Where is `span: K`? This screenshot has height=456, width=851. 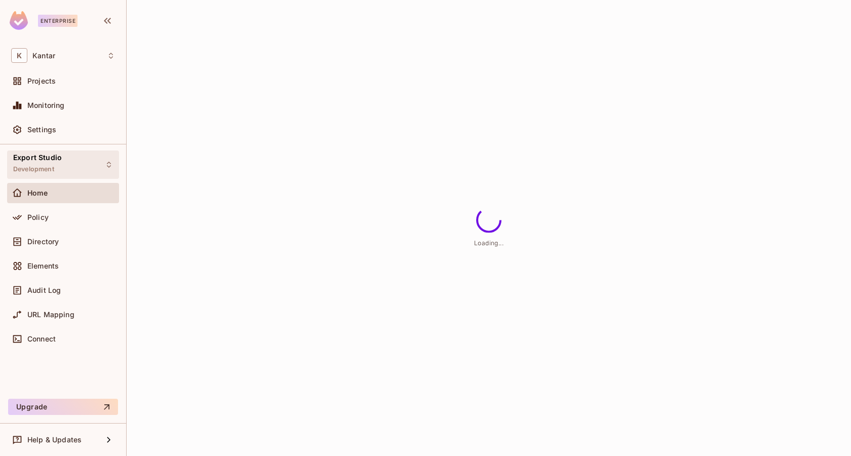 span: K is located at coordinates (19, 55).